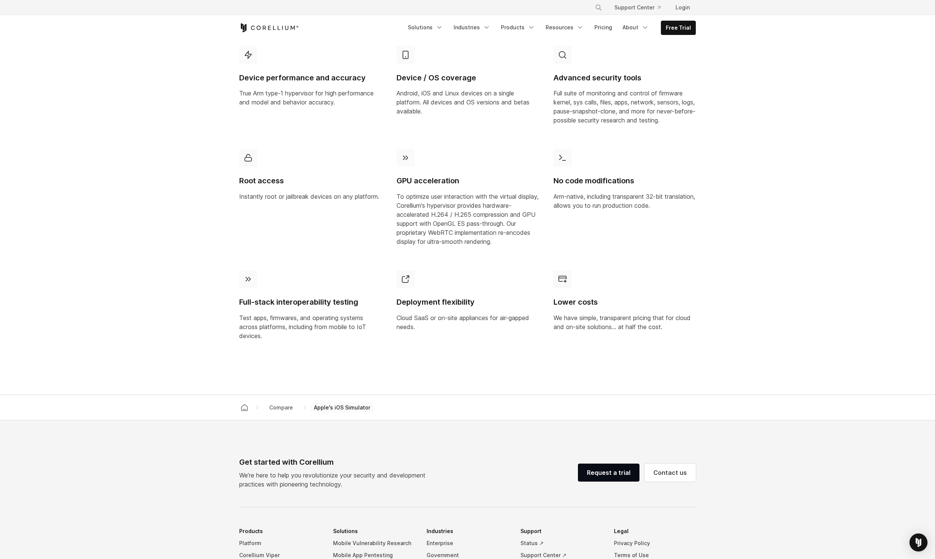 The height and width of the screenshot is (559, 935). What do you see at coordinates (678, 28) in the screenshot?
I see `a: Free Trial` at bounding box center [678, 28].